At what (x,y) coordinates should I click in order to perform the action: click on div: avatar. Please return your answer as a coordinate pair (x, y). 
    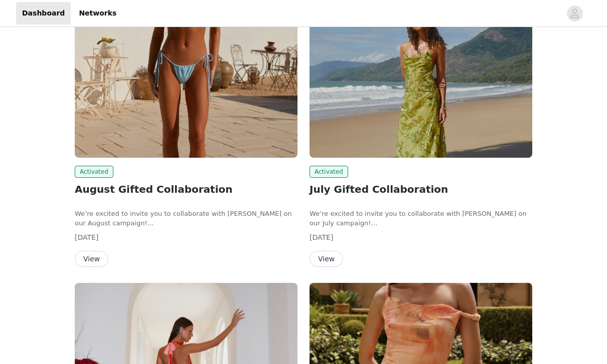
    Looking at the image, I should click on (574, 14).